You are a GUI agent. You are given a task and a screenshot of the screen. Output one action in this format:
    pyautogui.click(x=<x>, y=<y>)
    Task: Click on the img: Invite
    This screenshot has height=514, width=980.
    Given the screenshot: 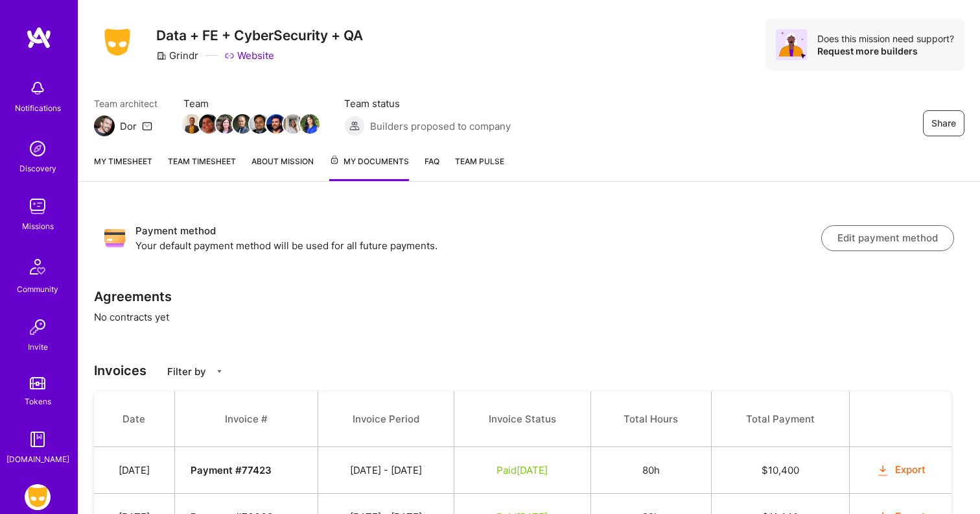 What is the action you would take?
    pyautogui.click(x=38, y=327)
    